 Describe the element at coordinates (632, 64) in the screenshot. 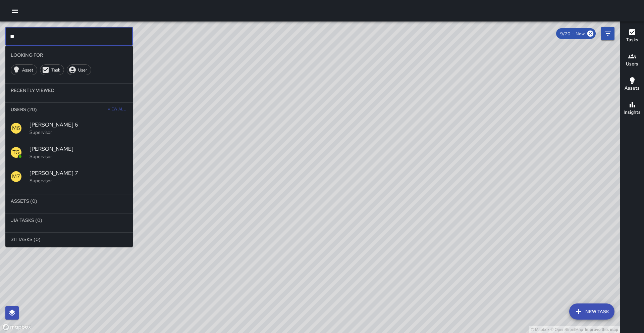

I see `h6: Users` at that location.